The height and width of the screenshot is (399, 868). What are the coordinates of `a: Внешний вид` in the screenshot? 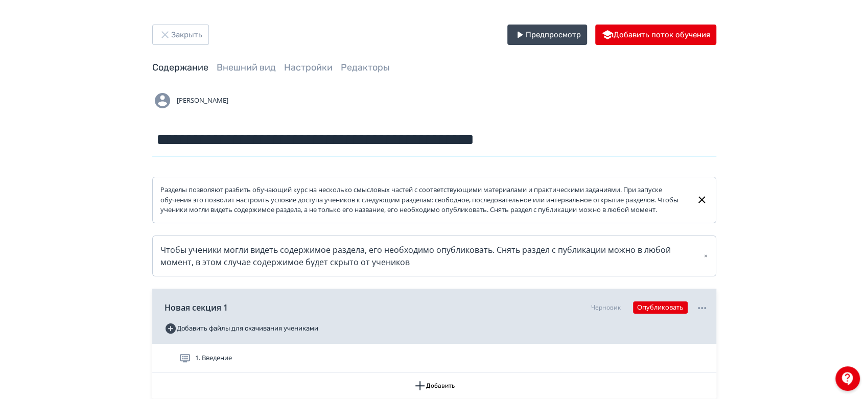 It's located at (246, 67).